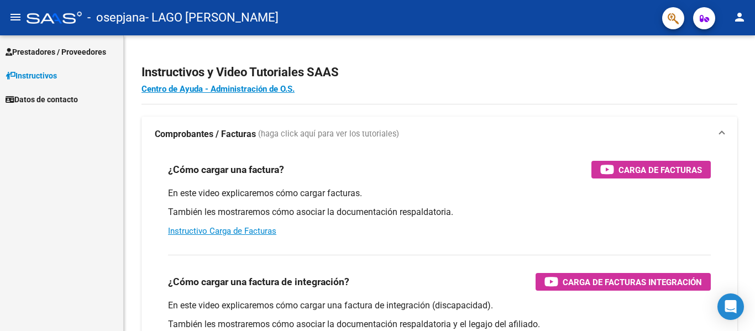 The image size is (755, 331). I want to click on mat-expansion-panel-header: Comprobantes / Facturas (haga click aquí para ver los tutoriales), so click(439, 134).